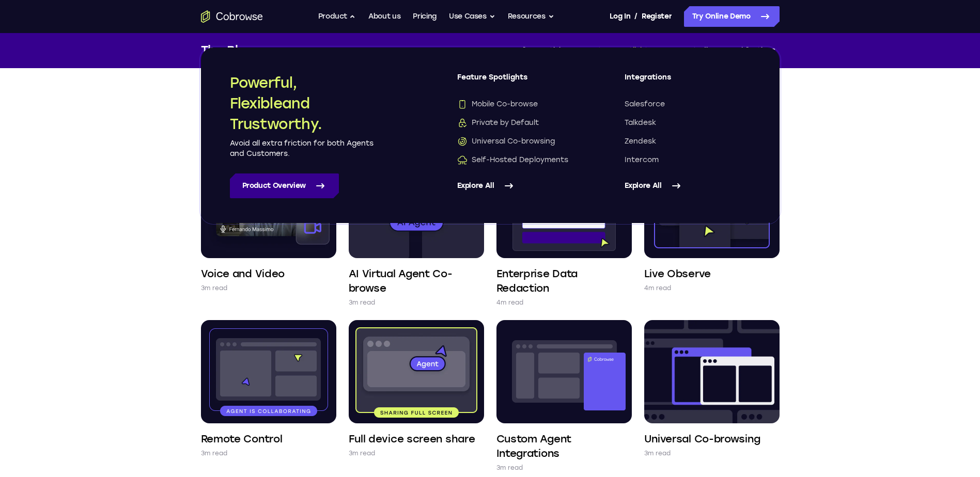 This screenshot has height=477, width=980. What do you see at coordinates (497, 104) in the screenshot?
I see `span: Mobile Co-browse` at bounding box center [497, 104].